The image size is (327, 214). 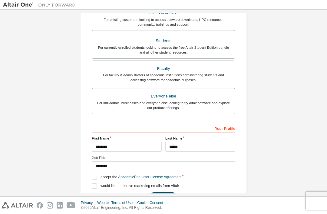 I want to click on div: For faculty & administrators of academic institutions administering students and accessing softwa..., so click(x=163, y=77).